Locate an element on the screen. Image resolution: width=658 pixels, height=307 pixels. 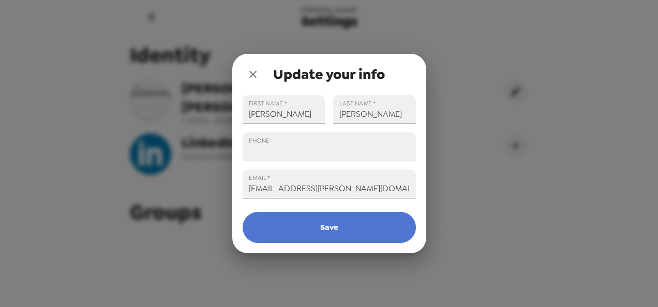
button: close is located at coordinates (253, 74).